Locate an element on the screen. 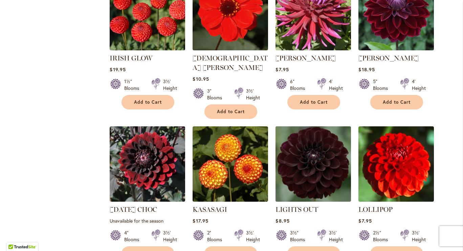 The width and height of the screenshot is (463, 251). a: JUANITA is located at coordinates (313, 48).